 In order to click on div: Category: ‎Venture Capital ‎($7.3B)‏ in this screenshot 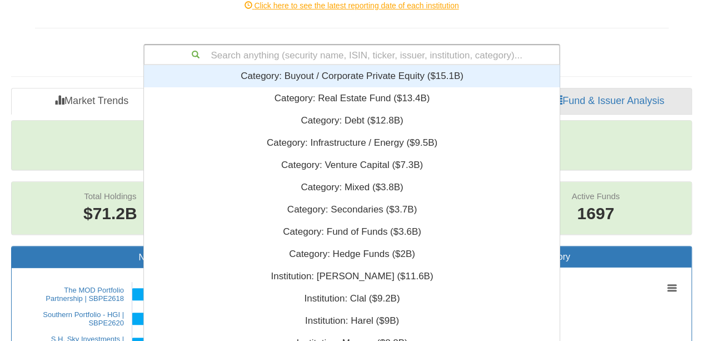, I will do `click(352, 165)`.